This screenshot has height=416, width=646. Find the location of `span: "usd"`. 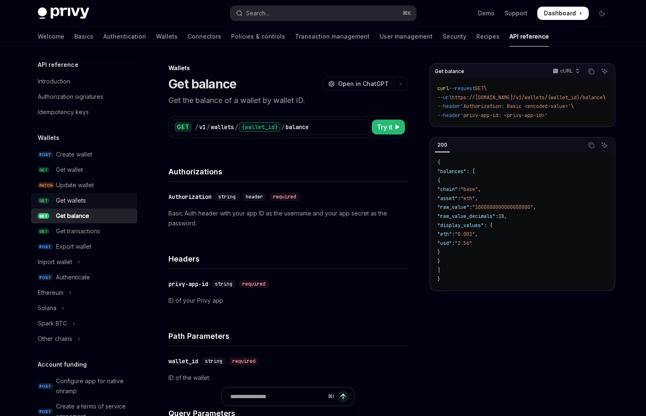

span: "usd" is located at coordinates (445, 243).